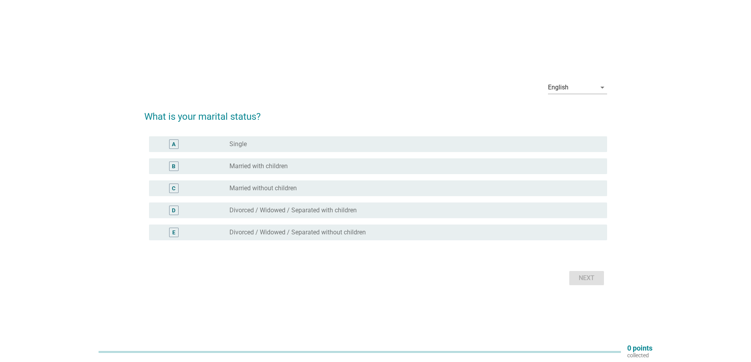  I want to click on div: C, so click(173, 188).